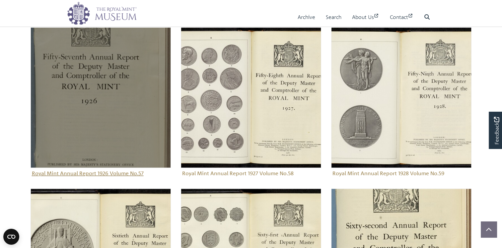 The image size is (502, 248). I want to click on button: Scroll to top, so click(489, 229).